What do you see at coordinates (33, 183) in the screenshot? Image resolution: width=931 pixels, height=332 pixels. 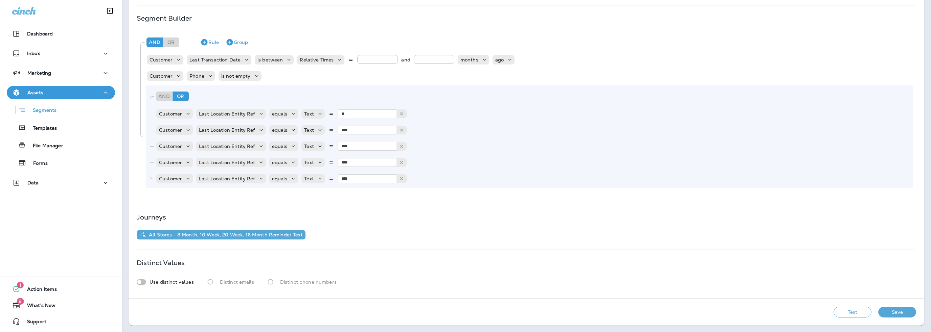 I see `p: Data` at bounding box center [33, 183].